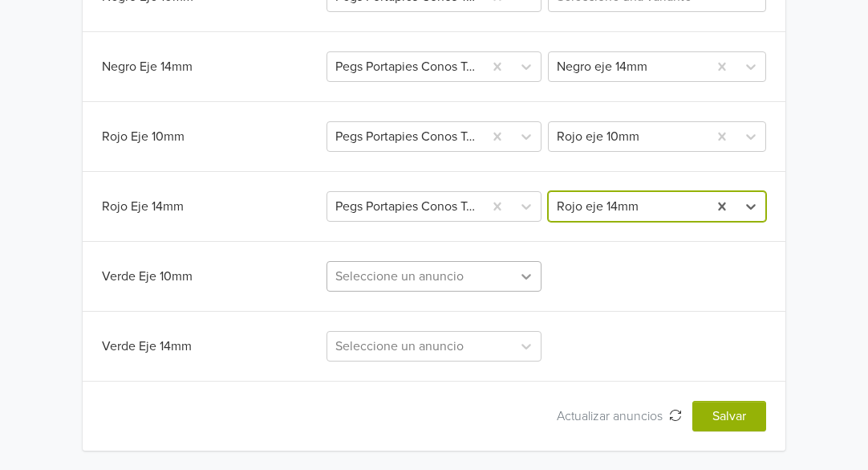  What do you see at coordinates (619, 416) in the screenshot?
I see `button: Actualizar anuncios` at bounding box center [619, 416].